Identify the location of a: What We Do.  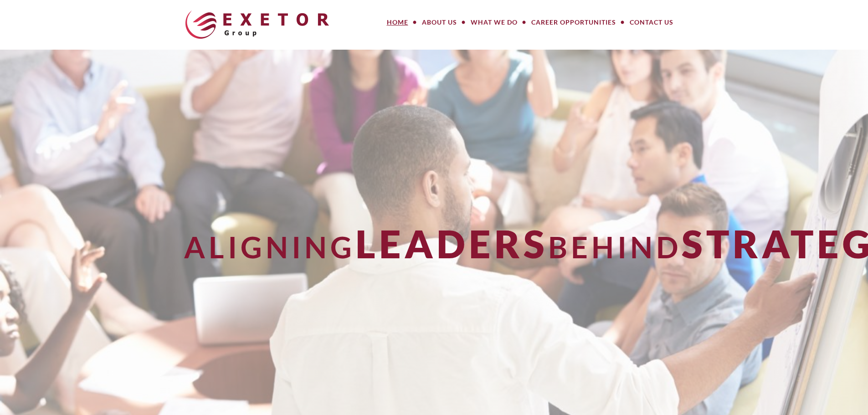
(494, 22).